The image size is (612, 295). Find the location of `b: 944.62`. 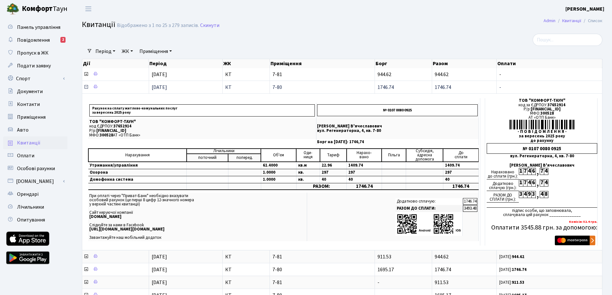

b: 944.62 is located at coordinates (518, 257).